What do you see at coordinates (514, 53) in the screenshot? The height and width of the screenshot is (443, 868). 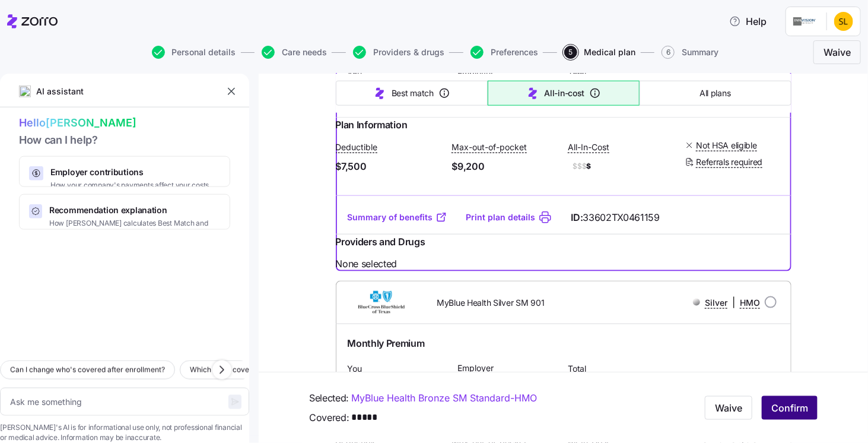 I see `span: Preferences` at bounding box center [514, 53].